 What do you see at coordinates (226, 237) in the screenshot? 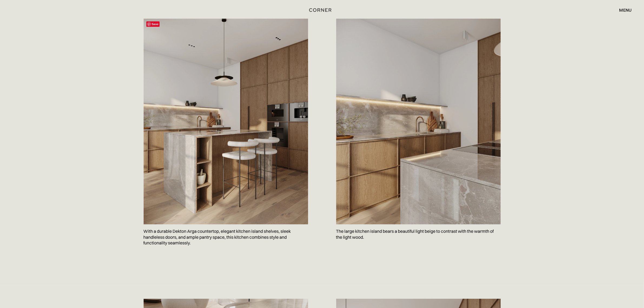
I see `p: With a durable Dekton Arga countertop, elegant kitchen island shelves, sleek handleless doors, an...` at bounding box center [226, 237].